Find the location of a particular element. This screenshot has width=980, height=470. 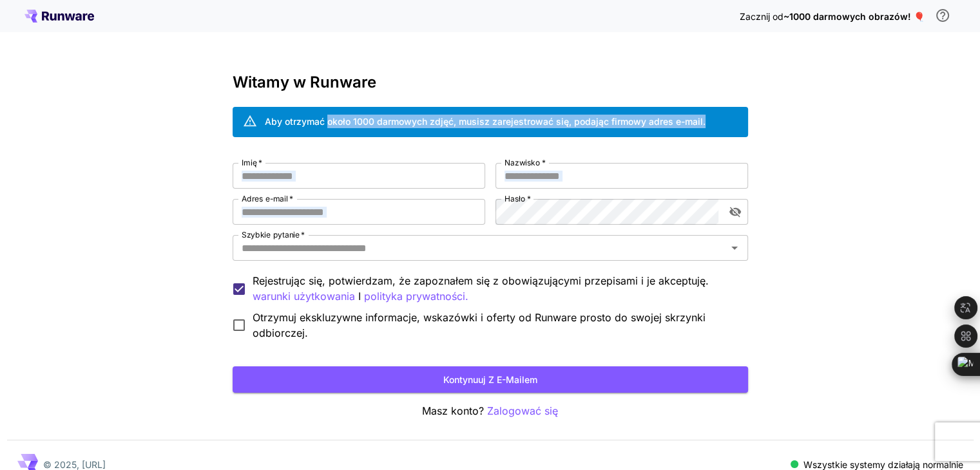

font: ~1000 darmowych obrazów! 🎈 is located at coordinates (853, 16).